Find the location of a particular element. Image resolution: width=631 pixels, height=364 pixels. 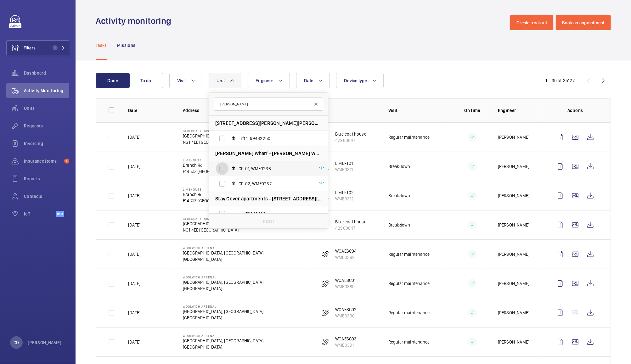

button: Date is located at coordinates (313, 80).